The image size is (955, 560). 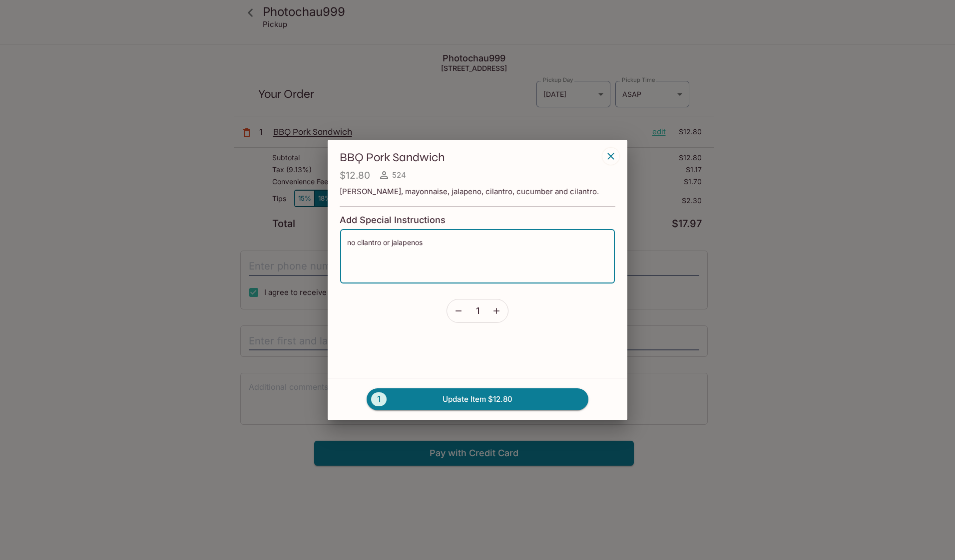 I want to click on h3: BBQ Pork Sandwich, so click(x=469, y=158).